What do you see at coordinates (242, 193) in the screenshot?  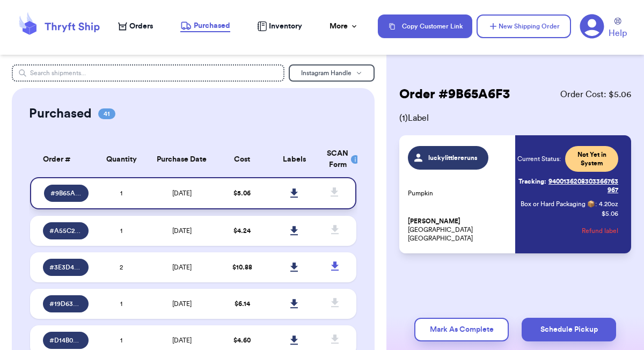 I see `span: $ 5.06` at bounding box center [242, 193].